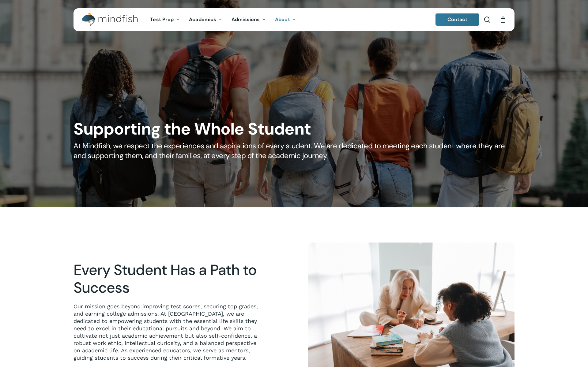  What do you see at coordinates (283, 19) in the screenshot?
I see `span: About` at bounding box center [283, 19].